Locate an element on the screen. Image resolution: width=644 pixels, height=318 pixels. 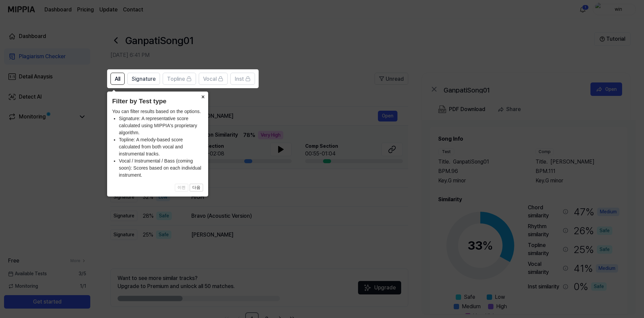
span: Signature is located at coordinates (144, 79).